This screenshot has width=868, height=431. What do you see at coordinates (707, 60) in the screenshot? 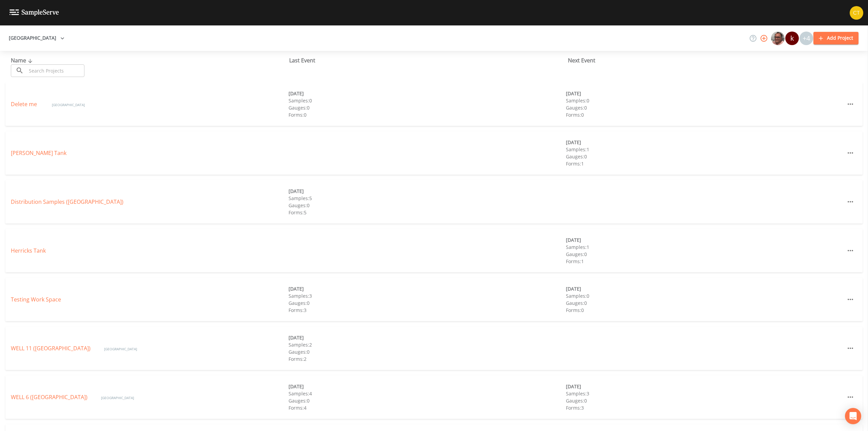
I see `div: Next Event` at bounding box center [707, 60].